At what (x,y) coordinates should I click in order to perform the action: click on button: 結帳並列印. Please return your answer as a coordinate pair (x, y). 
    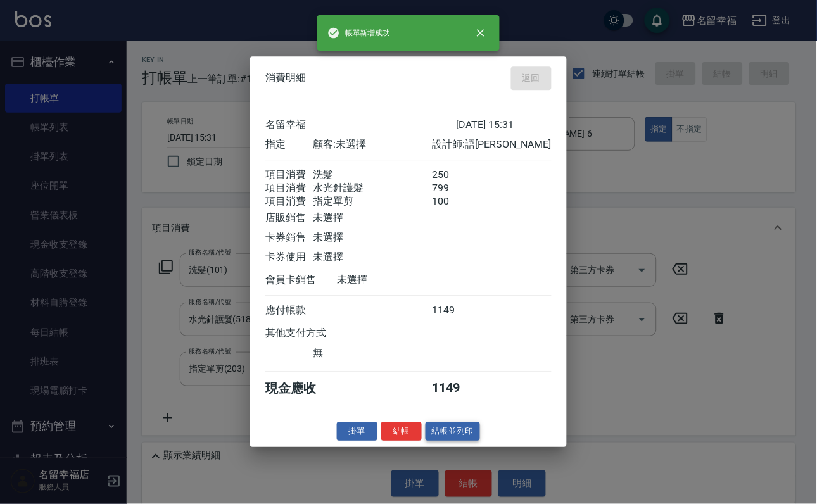
    Looking at the image, I should click on (453, 431).